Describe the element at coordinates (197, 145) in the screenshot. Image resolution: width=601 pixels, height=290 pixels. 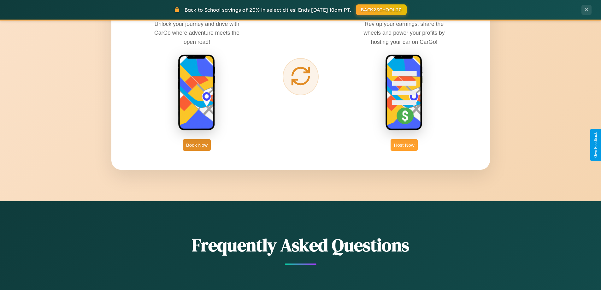
I see `button: Book Now` at that location.